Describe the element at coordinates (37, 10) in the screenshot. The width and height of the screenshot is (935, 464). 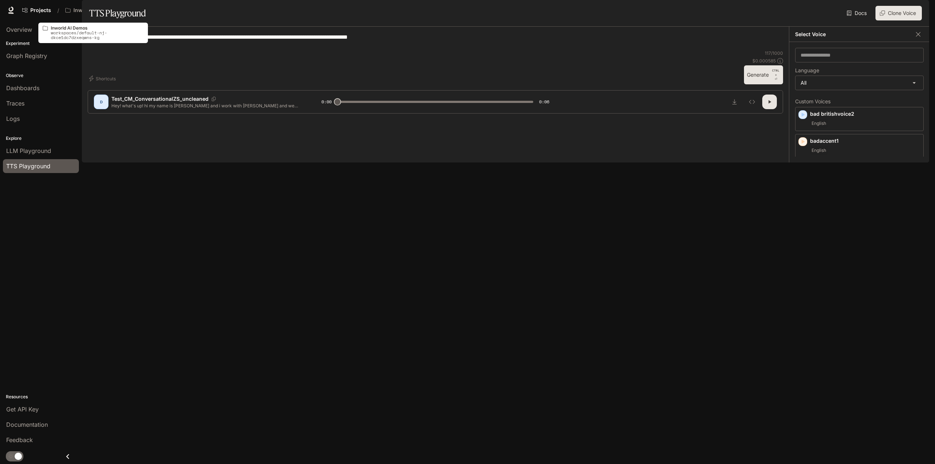
I see `a: Go to projects` at that location.